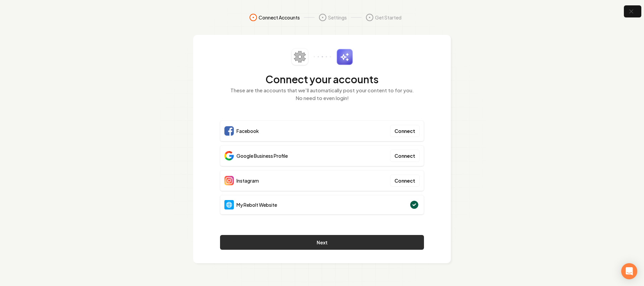 This screenshot has height=286, width=644. What do you see at coordinates (262, 156) in the screenshot?
I see `span: Google Business Profile` at bounding box center [262, 156].